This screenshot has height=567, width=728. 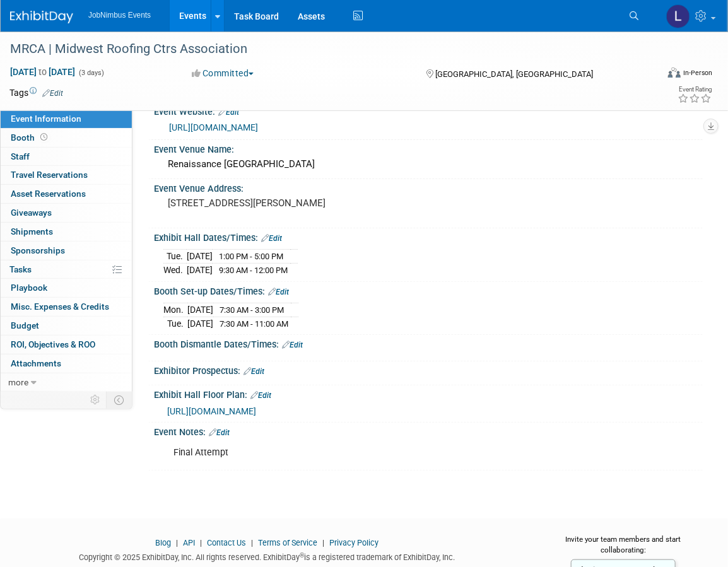 What do you see at coordinates (66, 364) in the screenshot?
I see `a: Attachments` at bounding box center [66, 364].